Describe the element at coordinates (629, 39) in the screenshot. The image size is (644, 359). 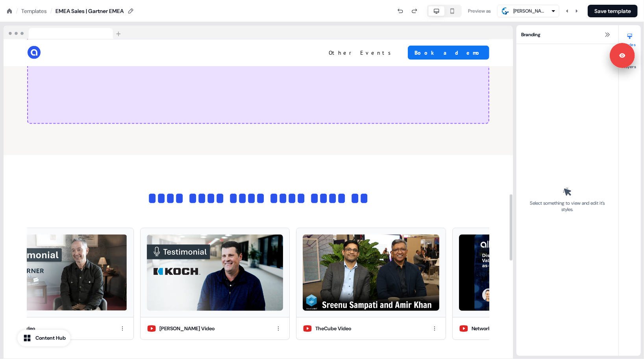
I see `button: Styles` at that location.